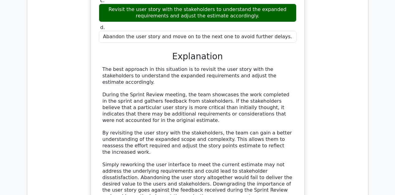 This screenshot has height=195, width=395. Describe the element at coordinates (197, 13) in the screenshot. I see `div: Revisit the user story with the stakeholders to understand the expanded requirements and adjust t...` at that location.